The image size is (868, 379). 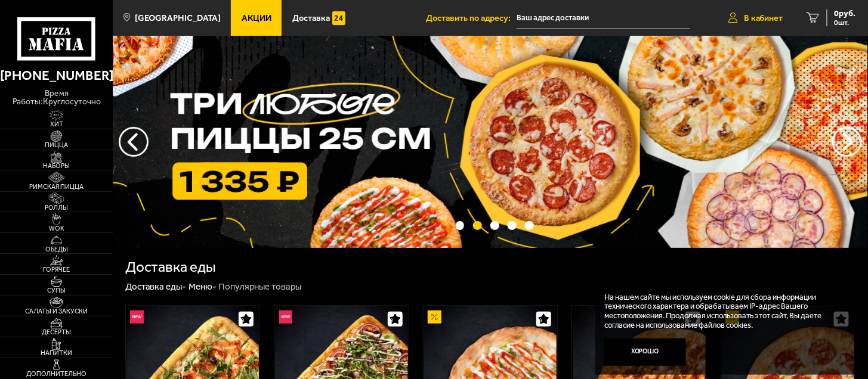 What do you see at coordinates (156, 287) in the screenshot?
I see `a: Доставка еды-` at bounding box center [156, 287].